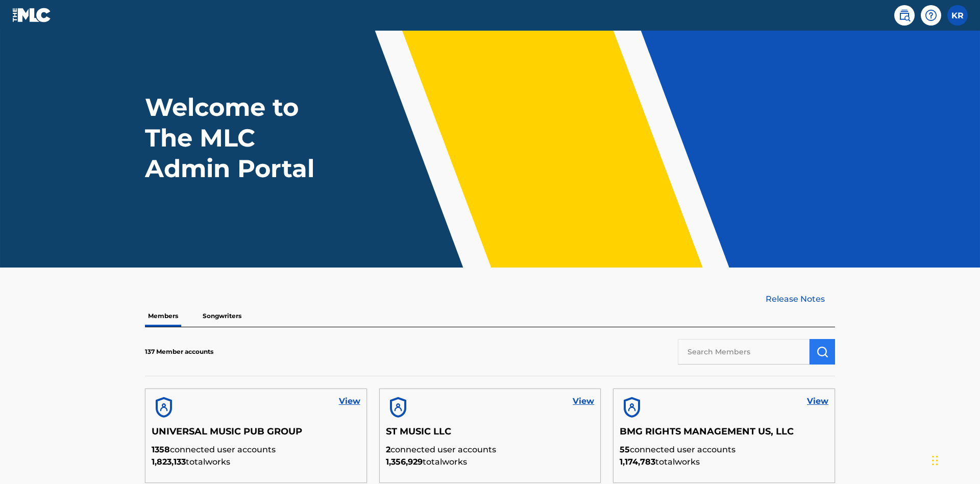  Describe the element at coordinates (904, 15) in the screenshot. I see `img: search` at that location.